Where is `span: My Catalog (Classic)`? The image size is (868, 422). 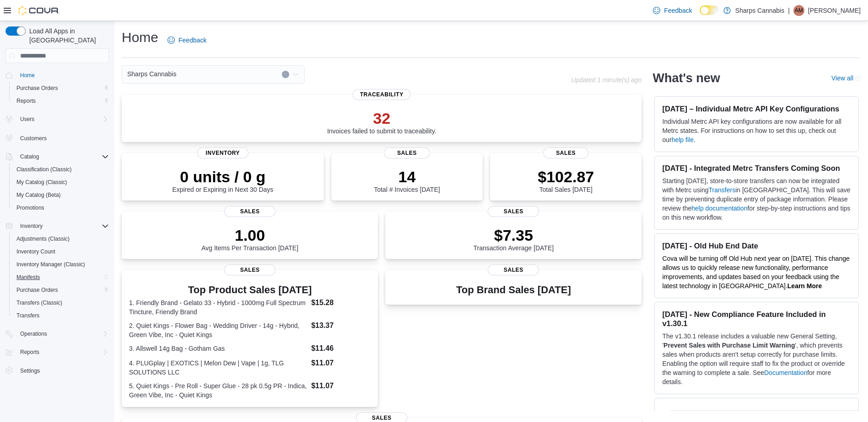 span: My Catalog (Classic) is located at coordinates (61, 182).